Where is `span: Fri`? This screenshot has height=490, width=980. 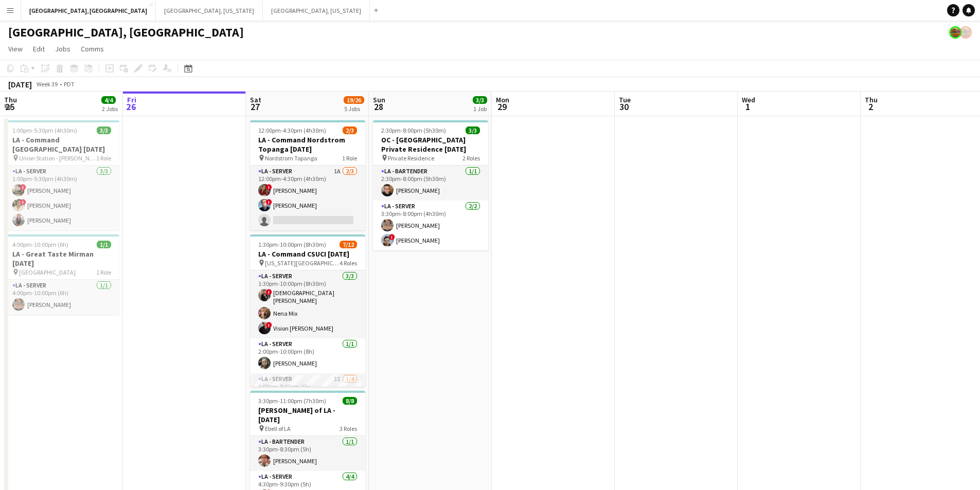 span: Fri is located at coordinates (132, 100).